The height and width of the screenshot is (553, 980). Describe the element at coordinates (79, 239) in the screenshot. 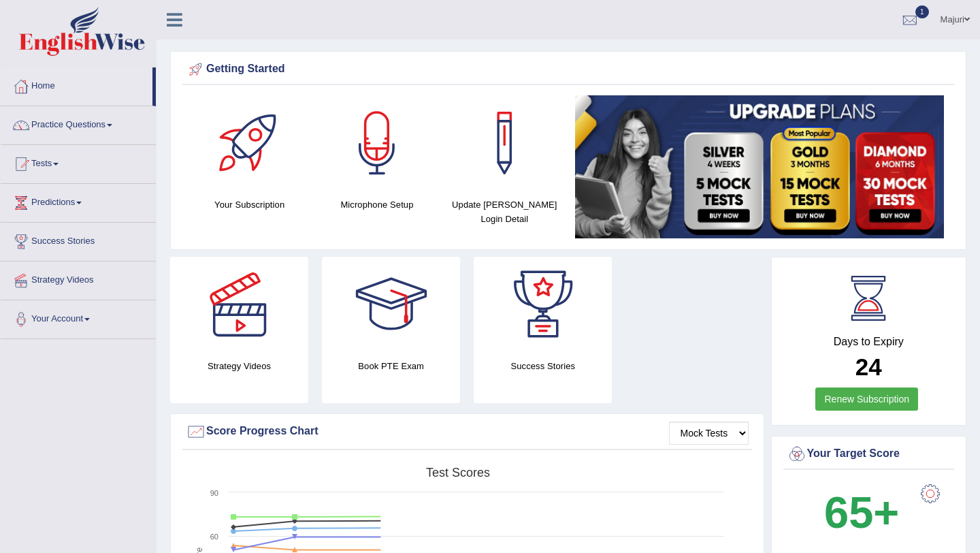

I see `a: Success Stories` at that location.